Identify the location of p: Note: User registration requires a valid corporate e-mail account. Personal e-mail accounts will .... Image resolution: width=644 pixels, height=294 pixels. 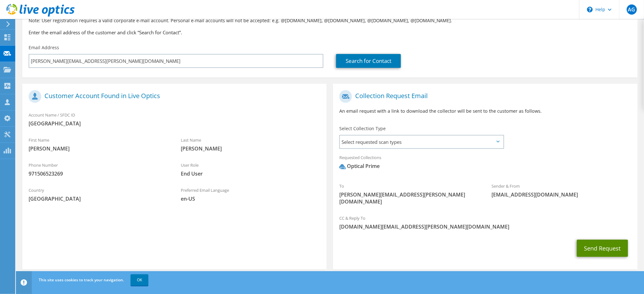
(330, 21).